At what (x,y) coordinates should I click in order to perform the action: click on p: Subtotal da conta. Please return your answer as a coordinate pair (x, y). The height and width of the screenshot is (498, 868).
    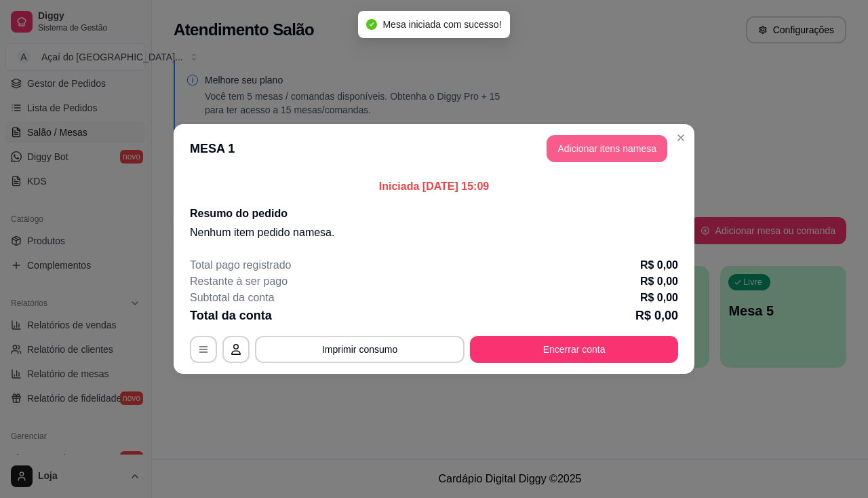
    Looking at the image, I should click on (232, 297).